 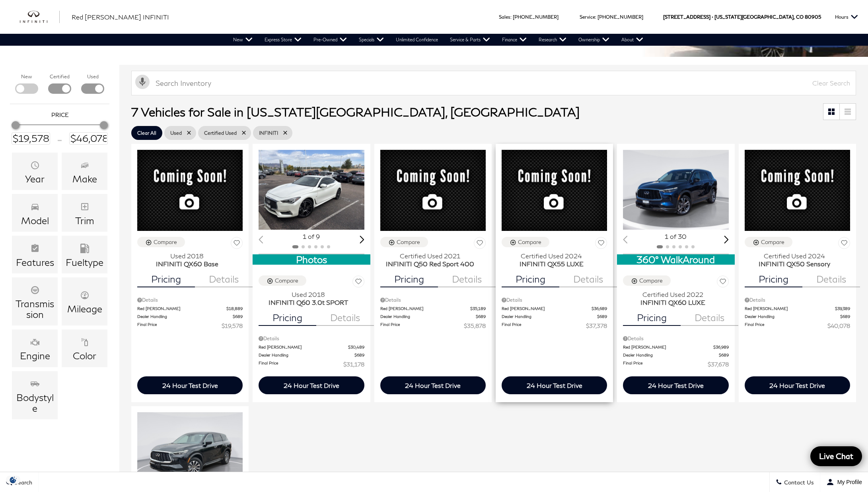 I want to click on label: Used, so click(x=93, y=77).